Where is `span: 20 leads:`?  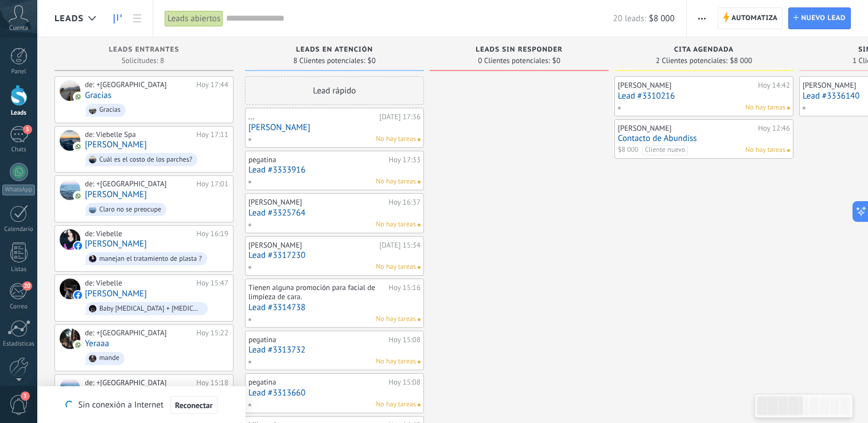
span: 20 leads: is located at coordinates (630, 19).